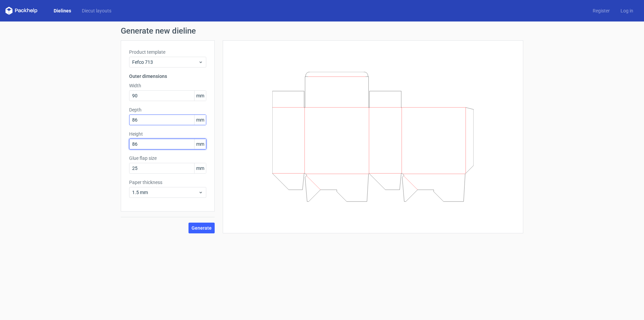 The width and height of the screenshot is (644, 320). What do you see at coordinates (168, 52) in the screenshot?
I see `label: Product template` at bounding box center [168, 52].